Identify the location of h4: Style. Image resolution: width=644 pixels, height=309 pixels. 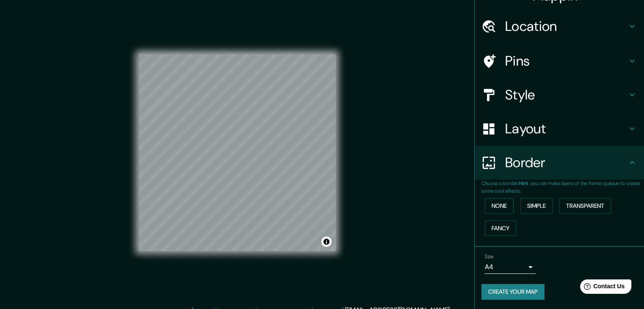
(566, 95).